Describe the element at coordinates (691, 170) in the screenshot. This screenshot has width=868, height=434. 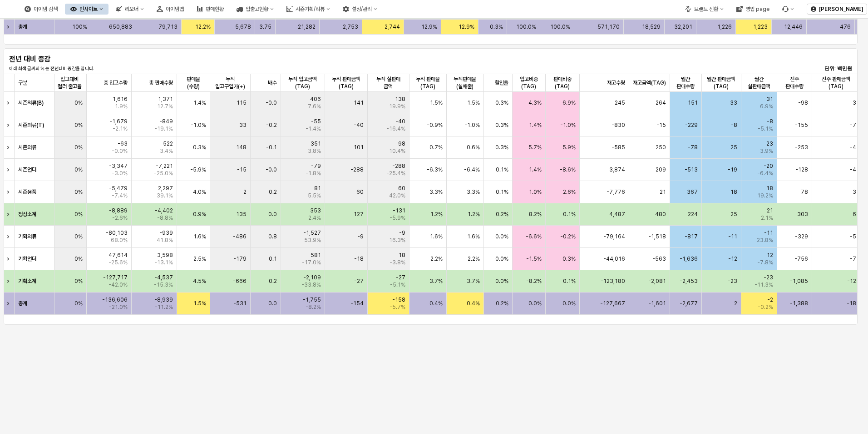
I see `span: -513` at that location.